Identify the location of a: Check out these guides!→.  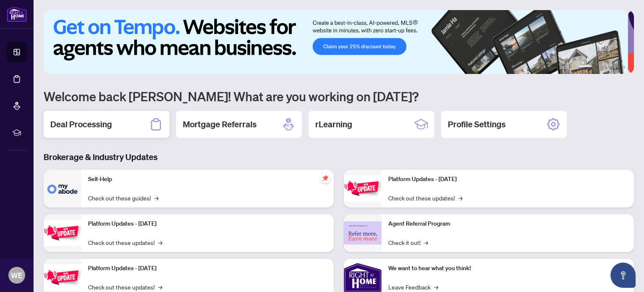
(123, 198).